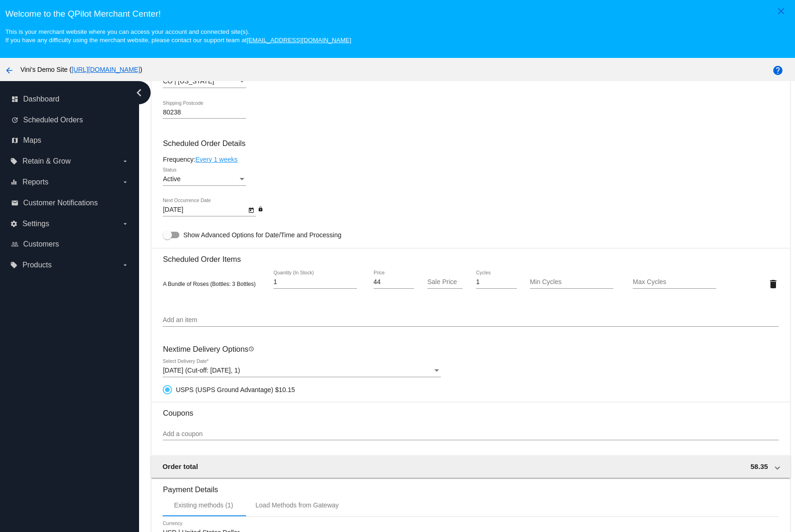 The image size is (795, 532). Describe the element at coordinates (781, 11) in the screenshot. I see `mat-icon: close` at that location.